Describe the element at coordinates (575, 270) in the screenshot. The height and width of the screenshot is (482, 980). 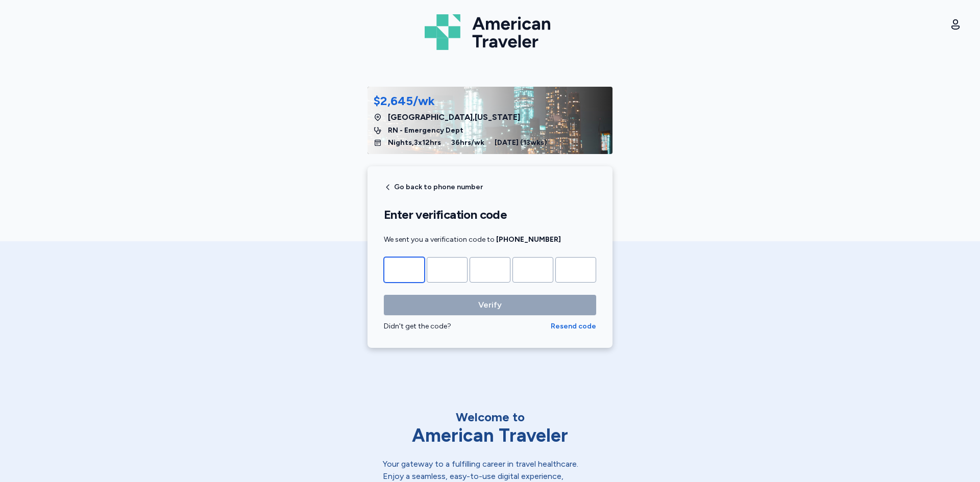
I see `input: Please enter OTP character 5` at that location.